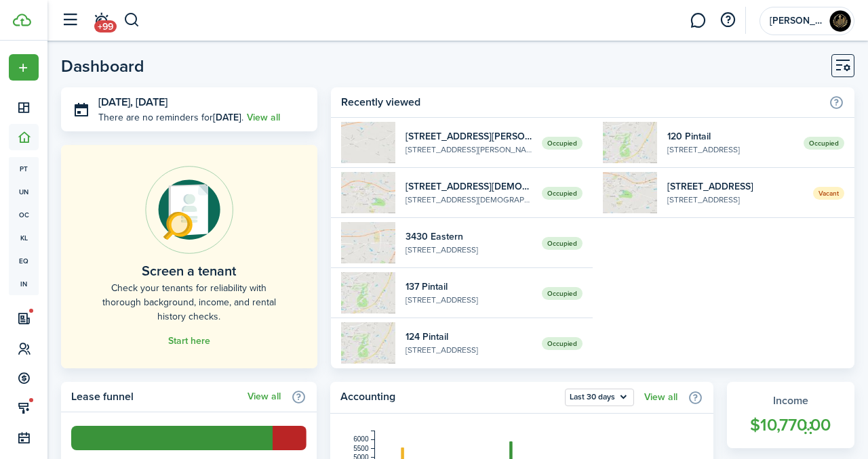 The image size is (868, 459). What do you see at coordinates (797, 21) in the screenshot?
I see `span: Harlie` at bounding box center [797, 21].